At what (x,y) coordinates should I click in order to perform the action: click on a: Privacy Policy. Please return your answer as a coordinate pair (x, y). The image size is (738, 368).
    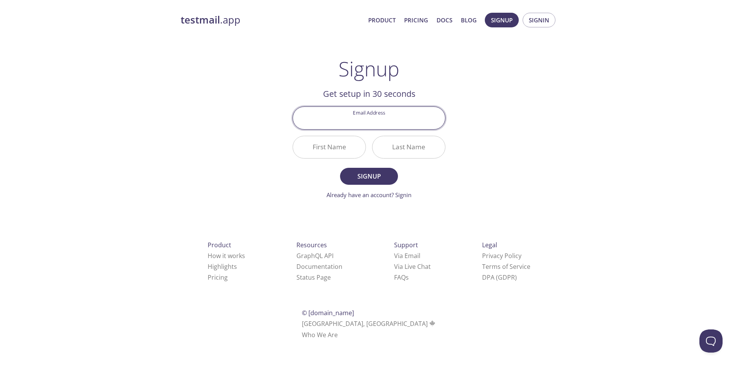
    Looking at the image, I should click on (502, 256).